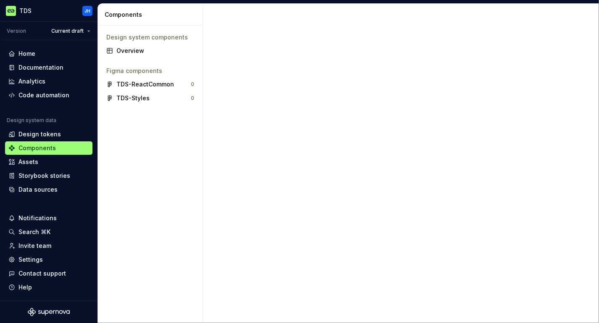 This screenshot has height=323, width=599. I want to click on button: Search ⌘K, so click(49, 232).